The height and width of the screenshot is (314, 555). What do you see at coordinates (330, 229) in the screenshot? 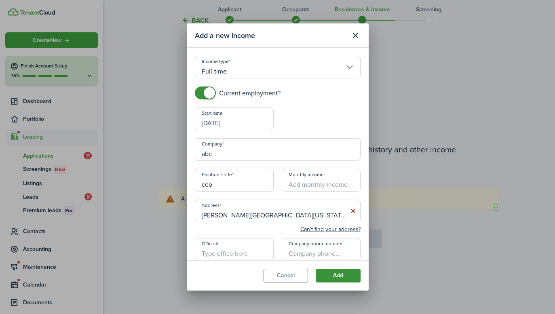
I see `button: Can't find your address?` at bounding box center [330, 229].